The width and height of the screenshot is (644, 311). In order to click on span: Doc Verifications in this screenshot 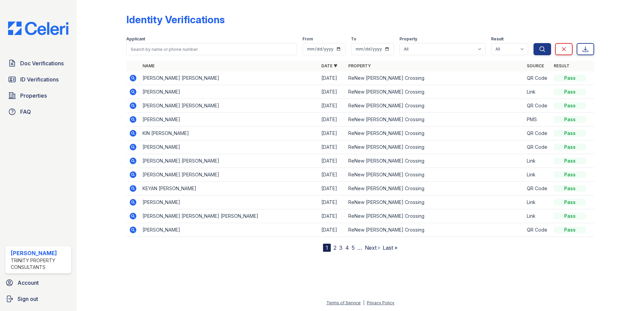, I will do `click(42, 64)`.